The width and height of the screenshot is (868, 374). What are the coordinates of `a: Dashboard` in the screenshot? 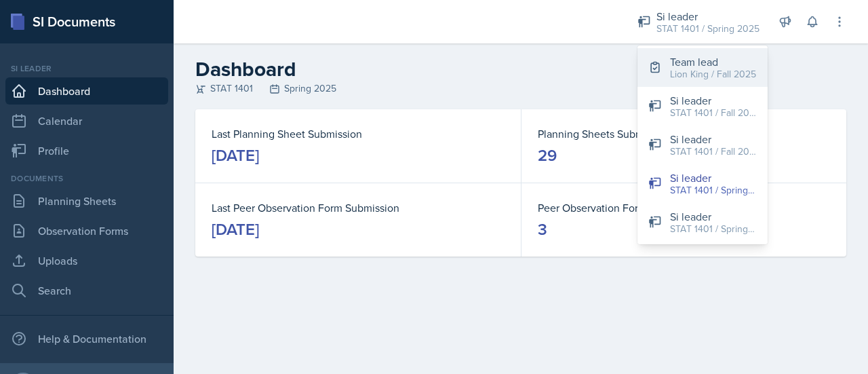 It's located at (86, 91).